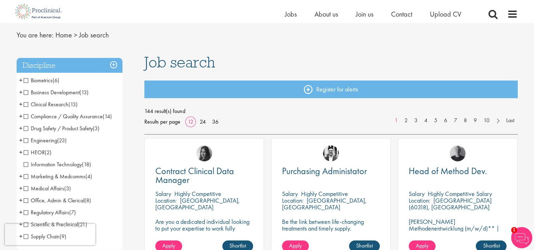 This screenshot has width=534, height=250. Describe the element at coordinates (331, 225) in the screenshot. I see `p: Be the link between life-changing treatments and timely supply.` at that location.